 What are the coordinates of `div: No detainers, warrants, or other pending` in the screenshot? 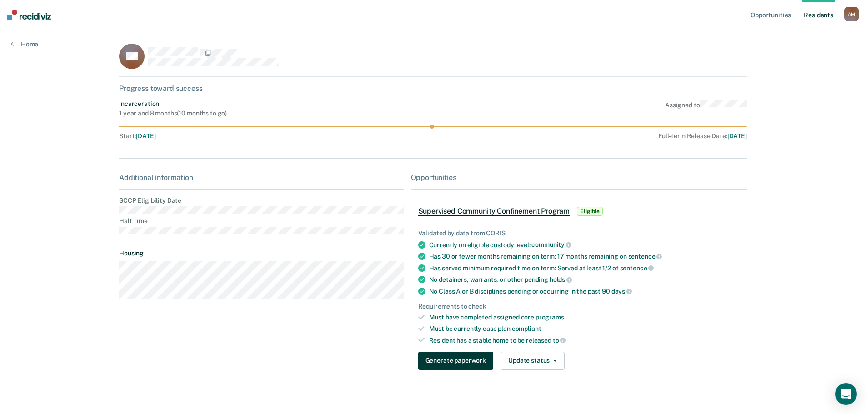 It's located at (584, 280).